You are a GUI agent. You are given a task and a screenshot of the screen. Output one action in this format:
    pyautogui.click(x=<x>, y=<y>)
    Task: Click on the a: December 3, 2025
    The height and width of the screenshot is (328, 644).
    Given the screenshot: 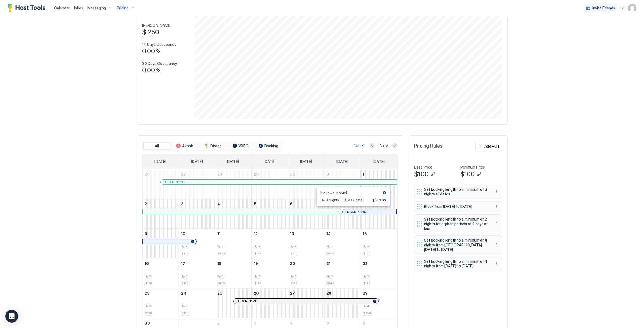 What is the action you would take?
    pyautogui.click(x=270, y=323)
    